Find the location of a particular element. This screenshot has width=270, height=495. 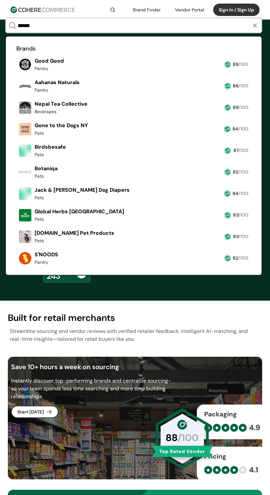

span: 86 is located at coordinates (235, 86).